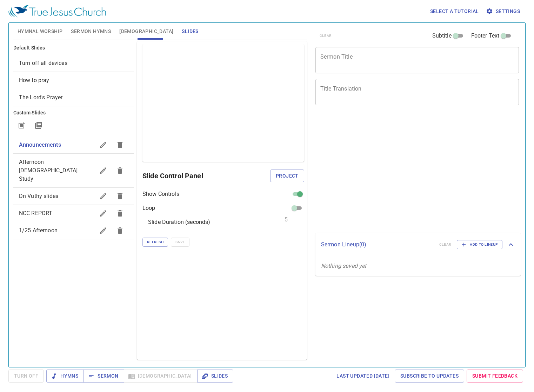 Image resolution: width=534 pixels, height=392 pixels. Describe the element at coordinates (48, 170) in the screenshot. I see `span: Afternoon Bible Study` at that location.